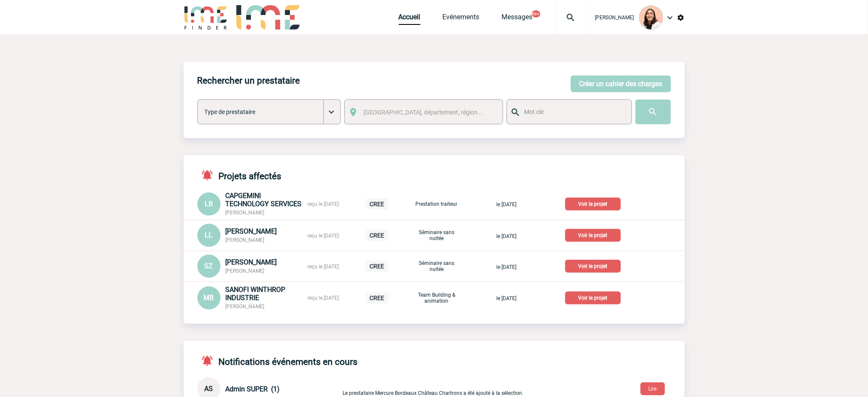 The width and height of the screenshot is (868, 397). Describe the element at coordinates (253, 389) in the screenshot. I see `span: Admin SUPER (1)` at that location.